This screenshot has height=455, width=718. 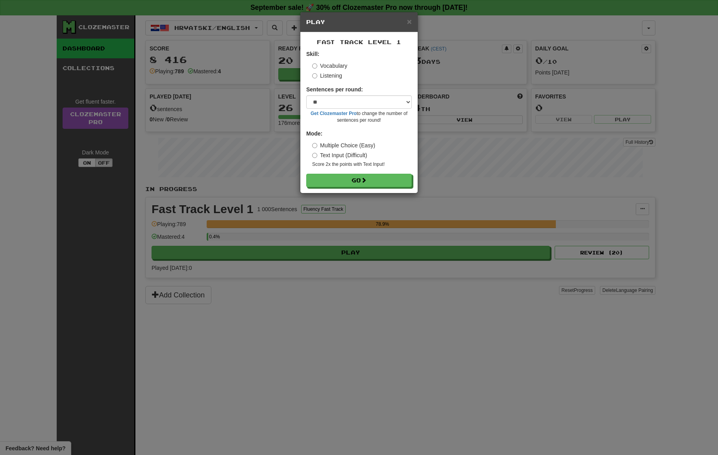 What do you see at coordinates (333, 113) in the screenshot?
I see `a: Get Clozemaster Pro` at bounding box center [333, 113].